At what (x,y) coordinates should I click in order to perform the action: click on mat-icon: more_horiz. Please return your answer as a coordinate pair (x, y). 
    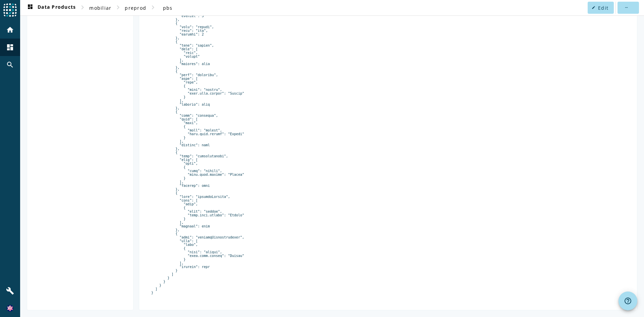
    Looking at the image, I should click on (626, 7).